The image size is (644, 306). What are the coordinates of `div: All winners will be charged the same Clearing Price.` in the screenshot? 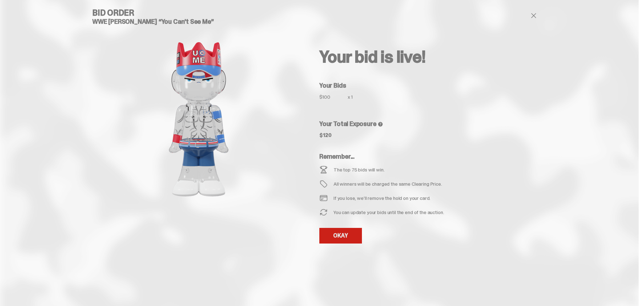 It's located at (417, 184).